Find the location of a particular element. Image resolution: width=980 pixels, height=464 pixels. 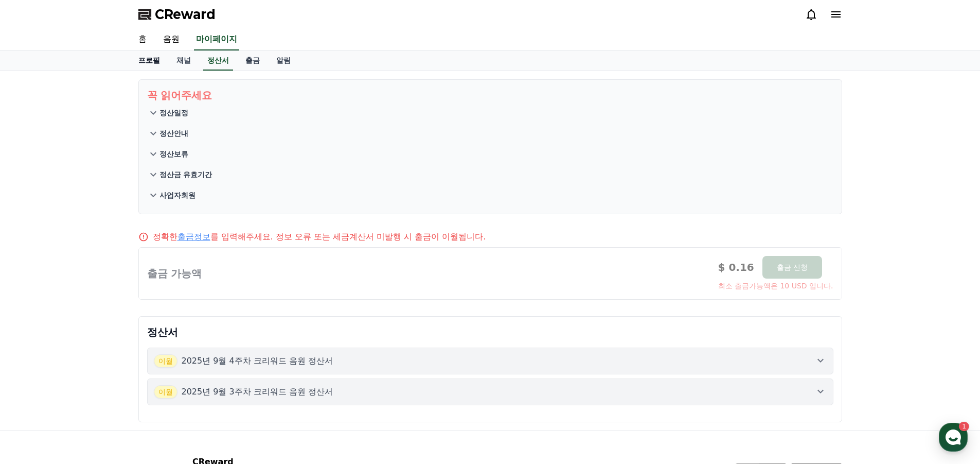

a: 출금 is located at coordinates (253, 61).